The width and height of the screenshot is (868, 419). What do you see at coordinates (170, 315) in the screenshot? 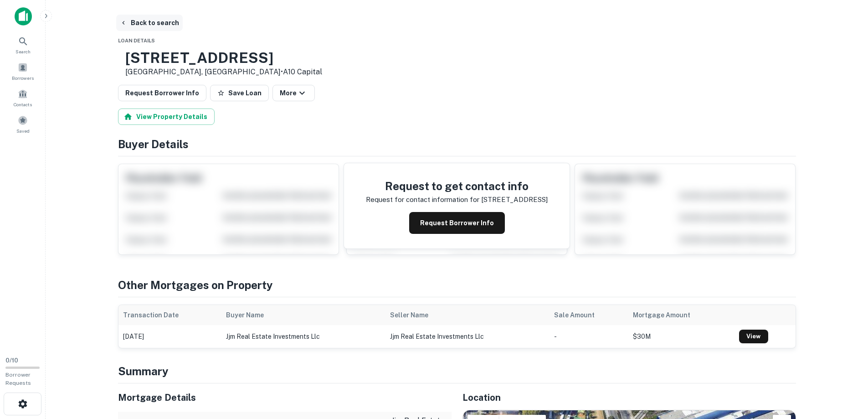
I see `th: Transaction Date` at bounding box center [170, 315].